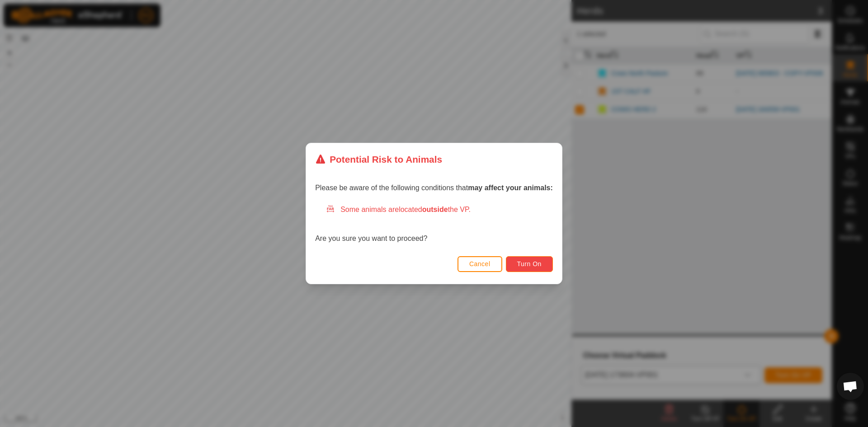 Image resolution: width=868 pixels, height=427 pixels. I want to click on span: Cancel, so click(480, 264).